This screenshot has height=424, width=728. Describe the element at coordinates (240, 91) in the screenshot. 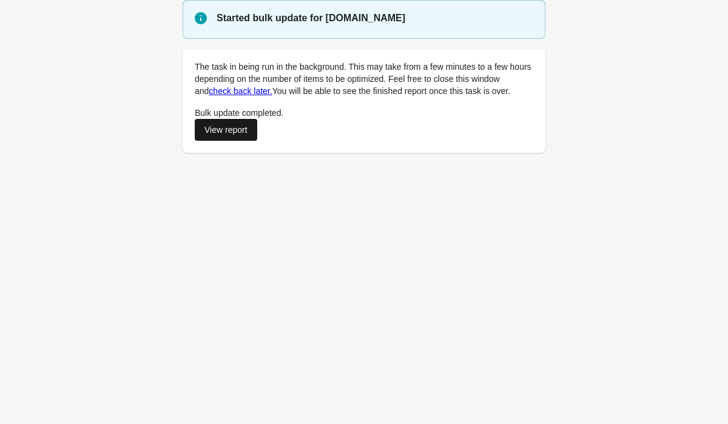

I see `a: check back later.` at that location.